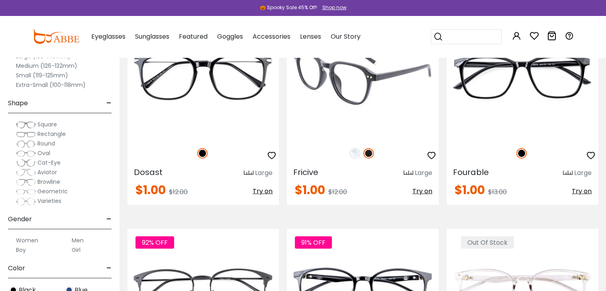 The width and height of the screenshot is (606, 291). Describe the element at coordinates (203, 76) in the screenshot. I see `a: Black Dosast - Plastic ,Universal Bridge Fit` at that location.